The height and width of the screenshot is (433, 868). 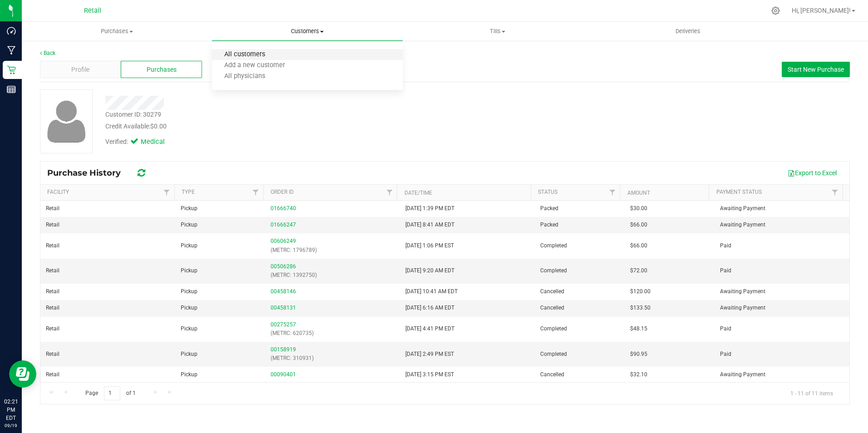 I want to click on button: Start New Purchase, so click(x=816, y=69).